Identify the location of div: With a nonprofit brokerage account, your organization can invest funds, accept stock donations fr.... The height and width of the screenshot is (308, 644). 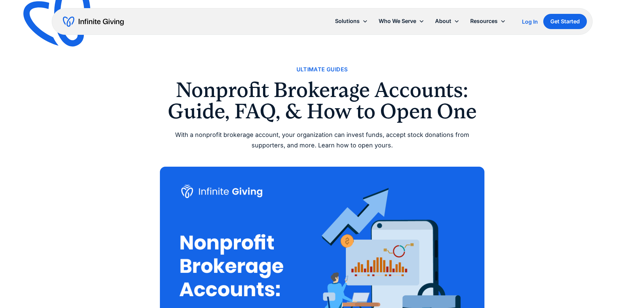
(322, 139).